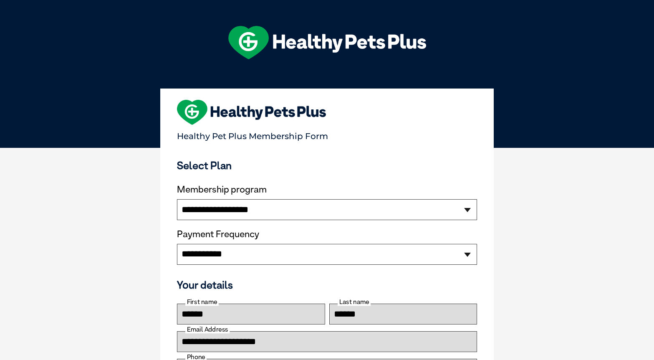 This screenshot has height=360, width=654. I want to click on label: Payment Frequency, so click(218, 234).